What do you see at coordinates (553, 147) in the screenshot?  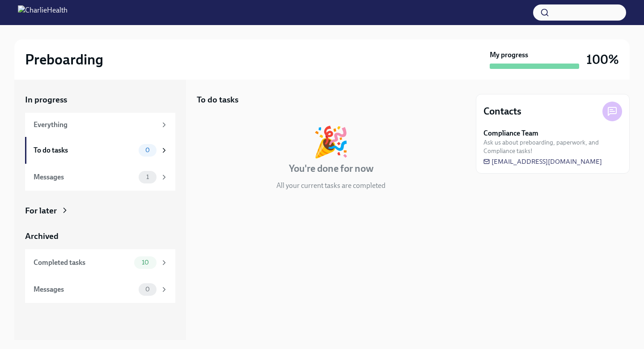 I see `span: Ask us about preboarding, paperwork, and Compliance tasks!` at bounding box center [553, 147].